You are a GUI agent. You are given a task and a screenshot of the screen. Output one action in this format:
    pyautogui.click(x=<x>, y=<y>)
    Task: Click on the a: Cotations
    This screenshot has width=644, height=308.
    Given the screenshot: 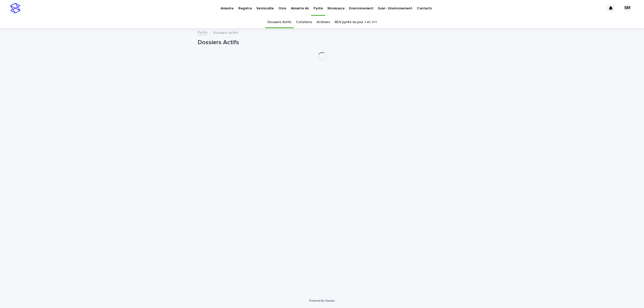 What is the action you would take?
    pyautogui.click(x=304, y=22)
    